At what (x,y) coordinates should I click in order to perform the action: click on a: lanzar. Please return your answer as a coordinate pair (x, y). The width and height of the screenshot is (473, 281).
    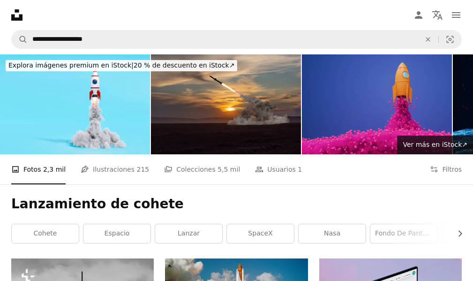
    Looking at the image, I should click on (188, 233).